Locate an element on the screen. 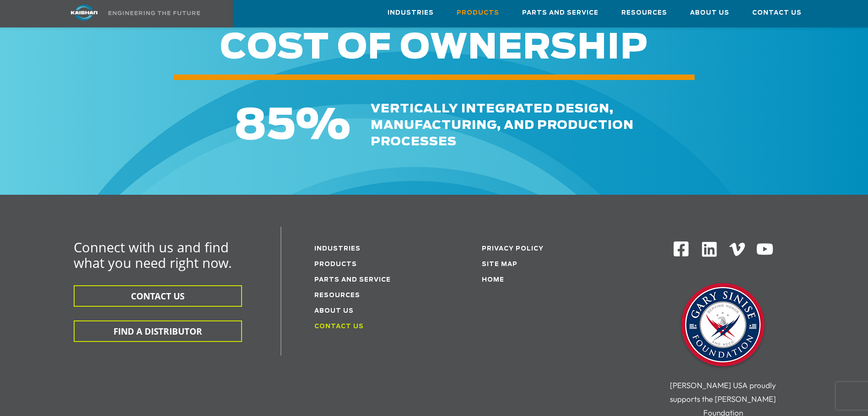 This screenshot has height=416, width=868. a: Parts and service is located at coordinates (352, 280).